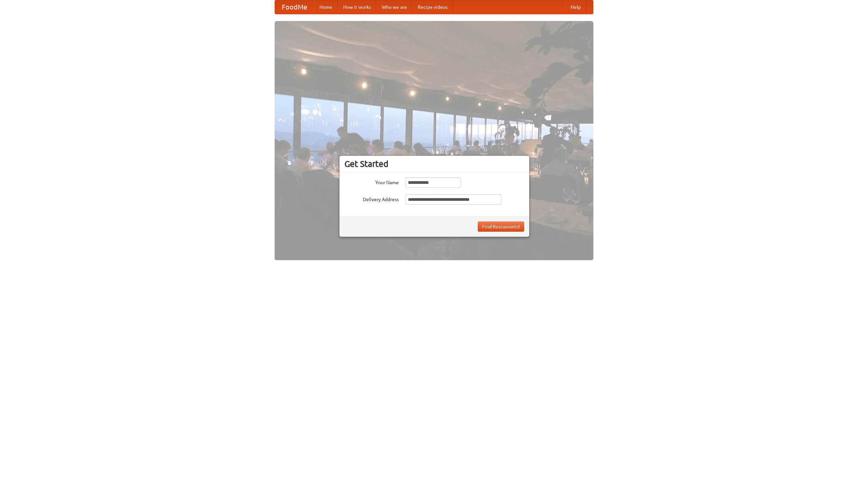 This screenshot has height=480, width=868. I want to click on a: How it works, so click(357, 7).